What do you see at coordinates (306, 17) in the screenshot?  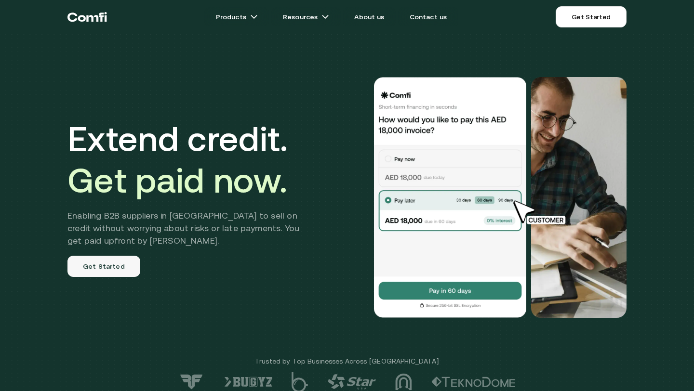 I see `a: Resourcesarrow icons` at bounding box center [306, 17].